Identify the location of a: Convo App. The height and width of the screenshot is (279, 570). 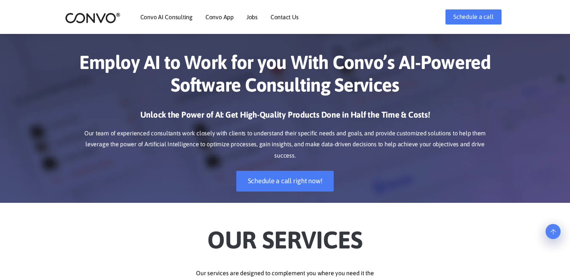
(219, 17).